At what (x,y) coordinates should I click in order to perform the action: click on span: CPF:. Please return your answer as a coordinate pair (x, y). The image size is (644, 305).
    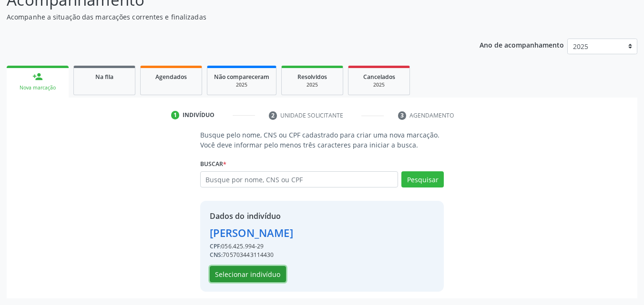
    Looking at the image, I should click on (216, 246).